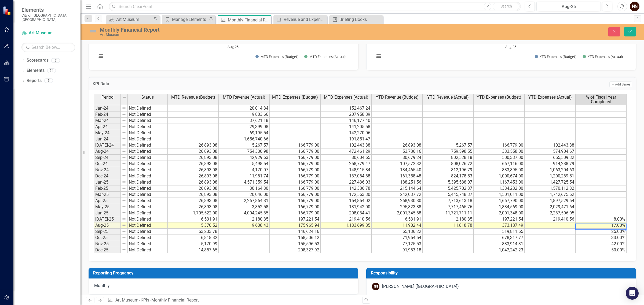  Describe the element at coordinates (207, 84) in the screenshot. I see `h3: KPI Data` at that location.